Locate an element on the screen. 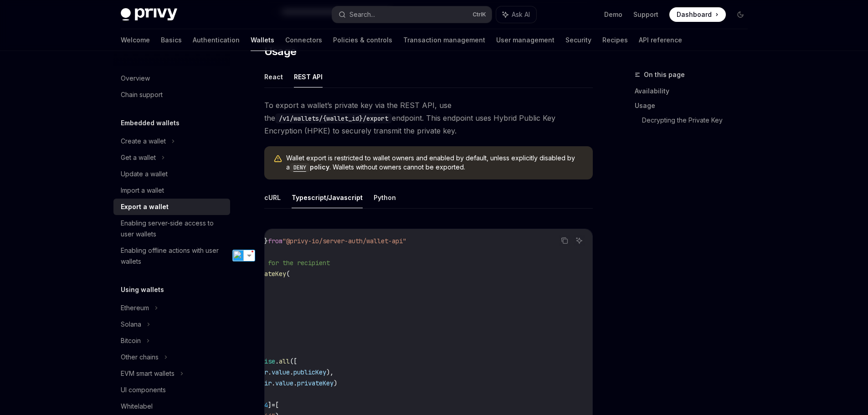 This screenshot has height=415, width=868. a: Availability is located at coordinates (695, 91).